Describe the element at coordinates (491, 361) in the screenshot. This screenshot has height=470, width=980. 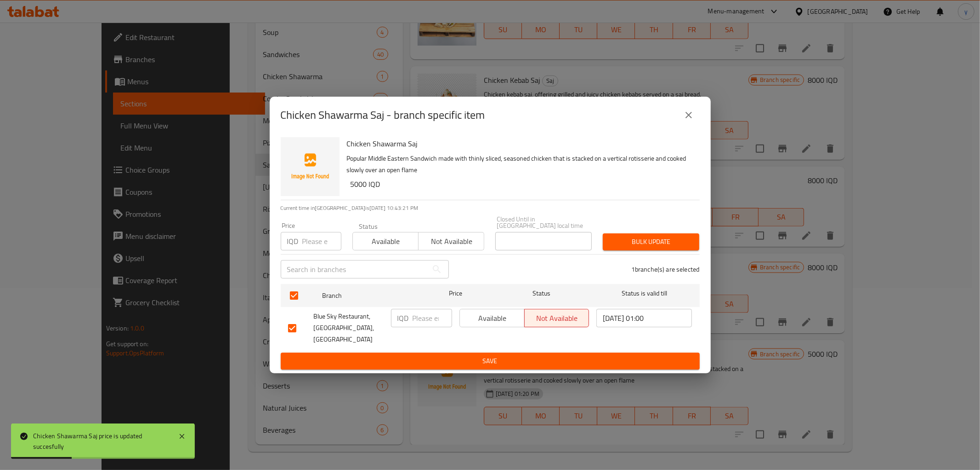
I see `span: Save` at that location.